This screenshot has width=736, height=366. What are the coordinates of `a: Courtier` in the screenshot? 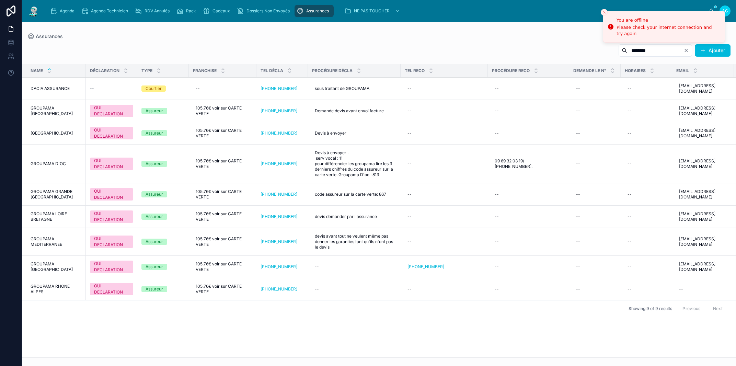 It's located at (163, 89).